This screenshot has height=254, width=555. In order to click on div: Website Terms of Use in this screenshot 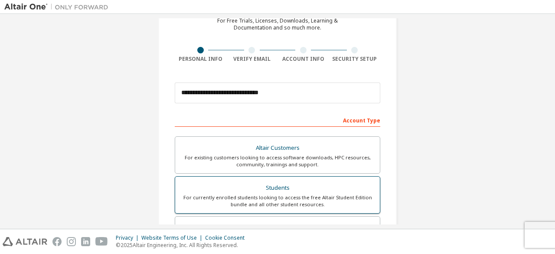, I will do `click(173, 238)`.